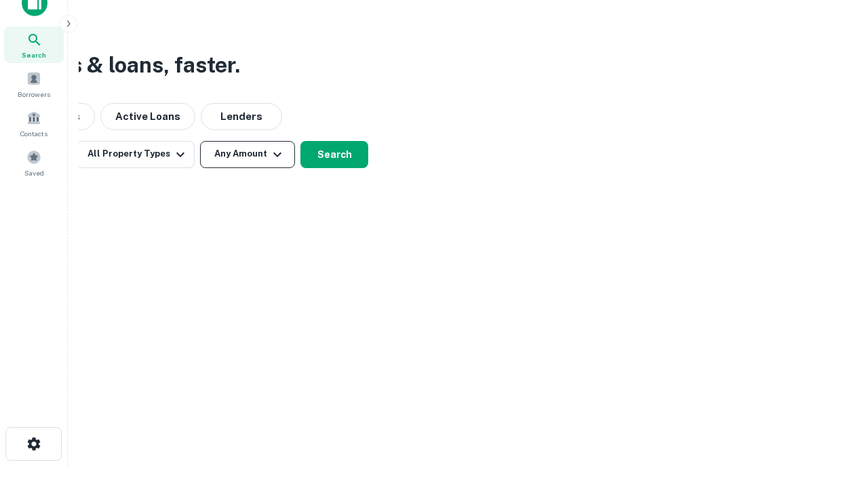 This screenshot has height=488, width=868. I want to click on span: Borrowers, so click(34, 94).